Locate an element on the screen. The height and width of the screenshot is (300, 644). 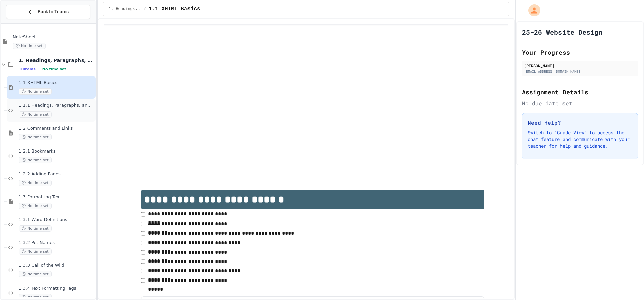
span: 1.2.1 Bookmarks is located at coordinates (56, 151).